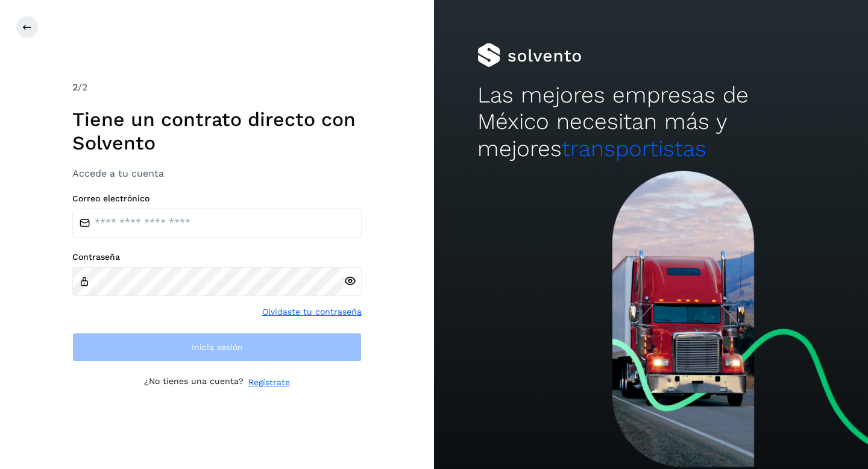 The image size is (868, 469). I want to click on span: Inicia sesión, so click(217, 347).